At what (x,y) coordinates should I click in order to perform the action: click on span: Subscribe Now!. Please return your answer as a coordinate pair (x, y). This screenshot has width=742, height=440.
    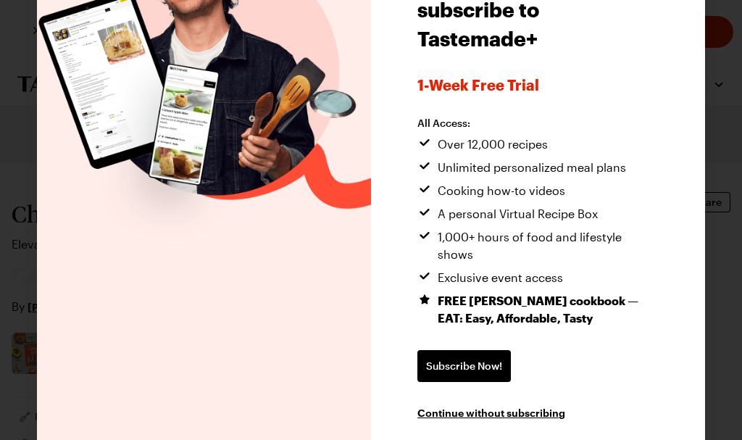
    Looking at the image, I should click on (464, 366).